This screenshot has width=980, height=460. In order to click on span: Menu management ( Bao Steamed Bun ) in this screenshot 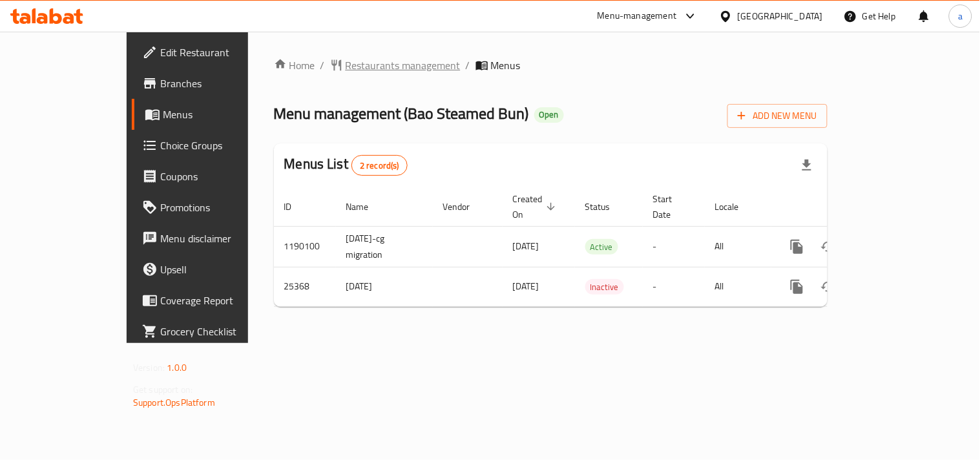, I will do `click(401, 113)`.